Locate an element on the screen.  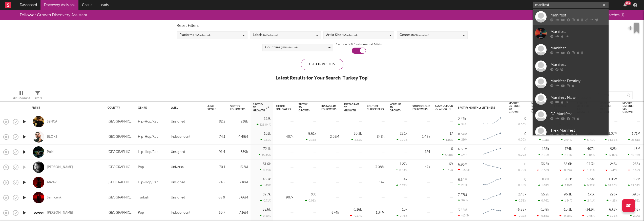
div: 39.5k is located at coordinates (637, 194).